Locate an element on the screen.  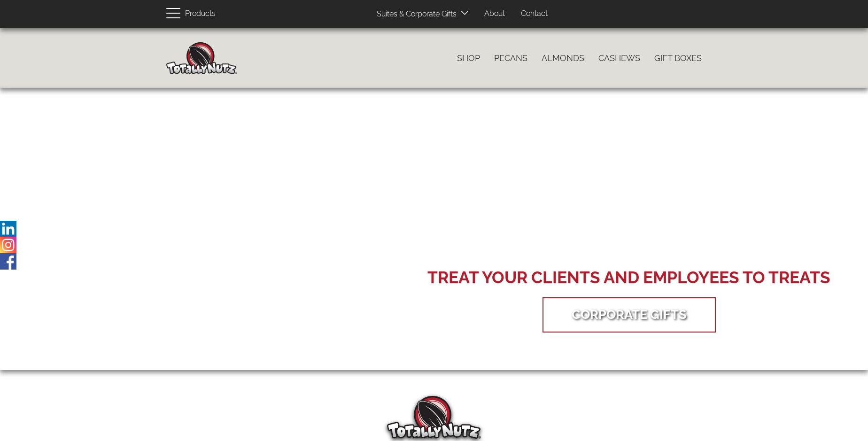
a: Shop is located at coordinates (468, 58).